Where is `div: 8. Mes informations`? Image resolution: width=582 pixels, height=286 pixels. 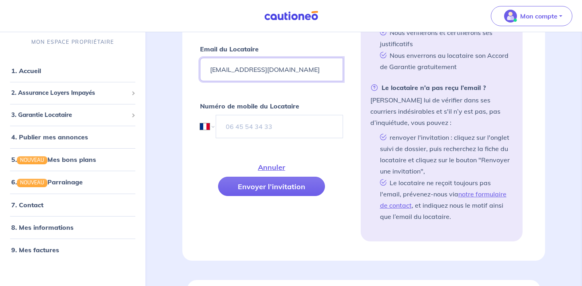
div: 8. Mes informations is located at coordinates (73, 227).